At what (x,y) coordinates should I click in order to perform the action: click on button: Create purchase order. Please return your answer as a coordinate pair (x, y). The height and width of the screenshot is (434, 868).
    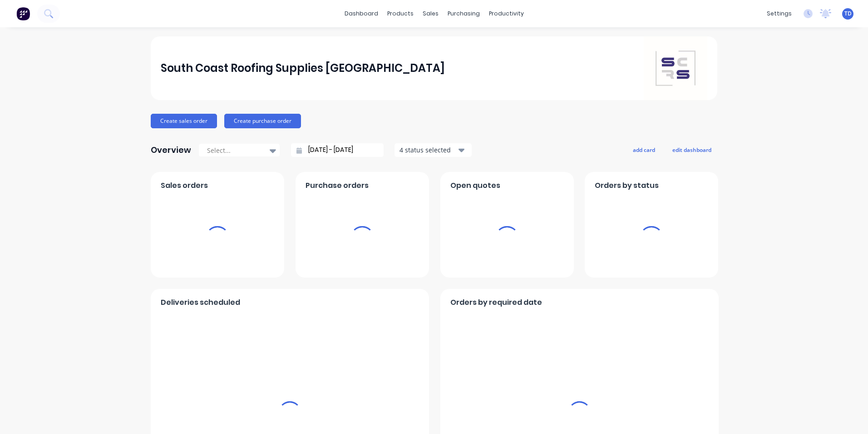
    Looking at the image, I should click on (262, 121).